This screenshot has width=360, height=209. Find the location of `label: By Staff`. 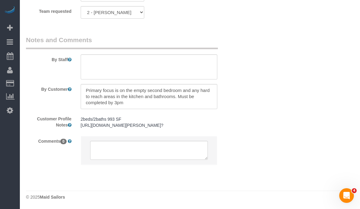

label: By Staff is located at coordinates (49, 58).